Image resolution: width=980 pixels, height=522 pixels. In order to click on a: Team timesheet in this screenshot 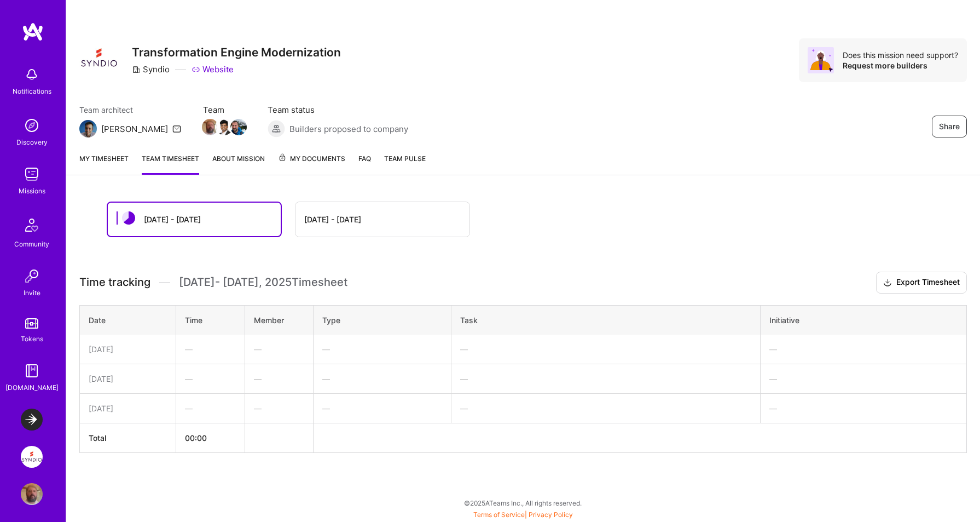, I will do `click(170, 164)`.